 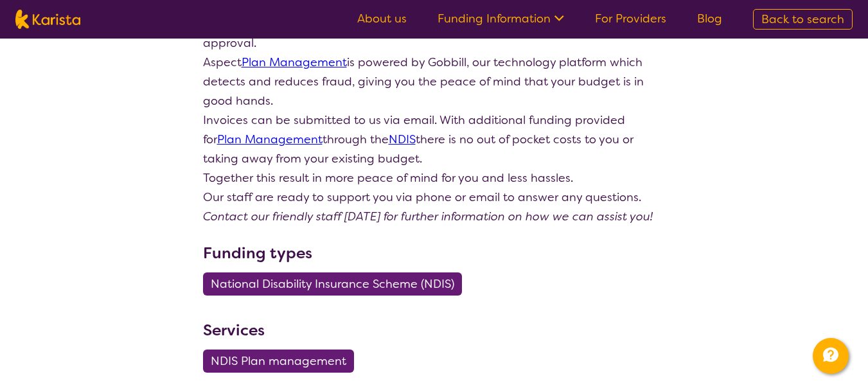 I want to click on a: Blog, so click(x=709, y=18).